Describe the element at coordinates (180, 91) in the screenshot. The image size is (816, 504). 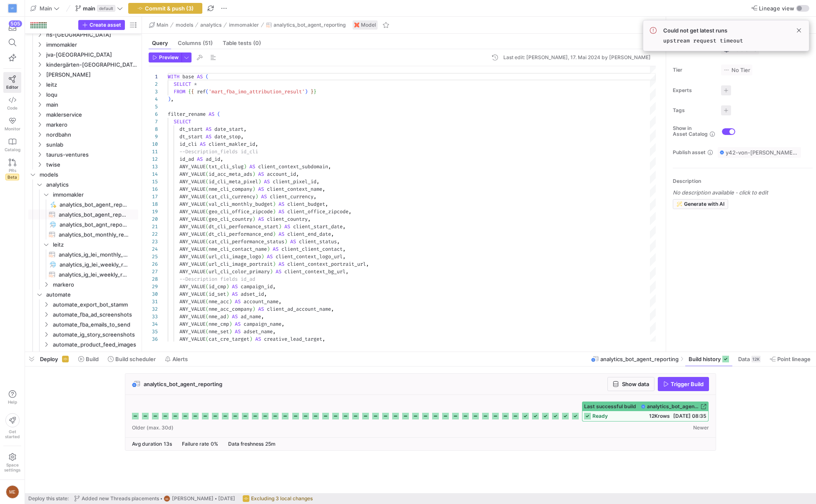
I see `span: FROM` at that location.